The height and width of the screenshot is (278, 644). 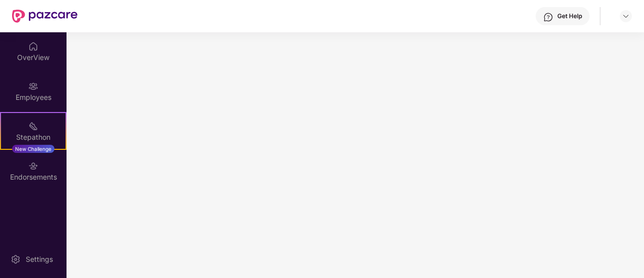 What do you see at coordinates (16, 259) in the screenshot?
I see `img: svg+xml;base64,PHN2ZyBpZD0iU2V0dGluZy0yMHgyMCIgeG1sbnM9Imh0dHA6Ly93d3cudzMub3JnLzIwMDAvc3ZnIiB3aW...` at bounding box center [16, 259].